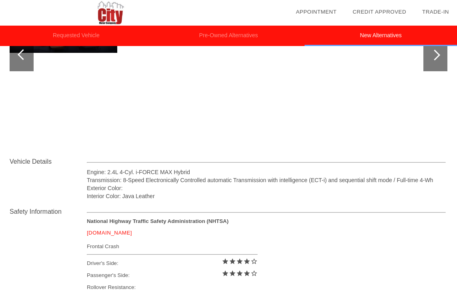 Image resolution: width=457 pixels, height=295 pixels. What do you see at coordinates (173, 246) in the screenshot?
I see `div: Frontal Crash` at bounding box center [173, 246].